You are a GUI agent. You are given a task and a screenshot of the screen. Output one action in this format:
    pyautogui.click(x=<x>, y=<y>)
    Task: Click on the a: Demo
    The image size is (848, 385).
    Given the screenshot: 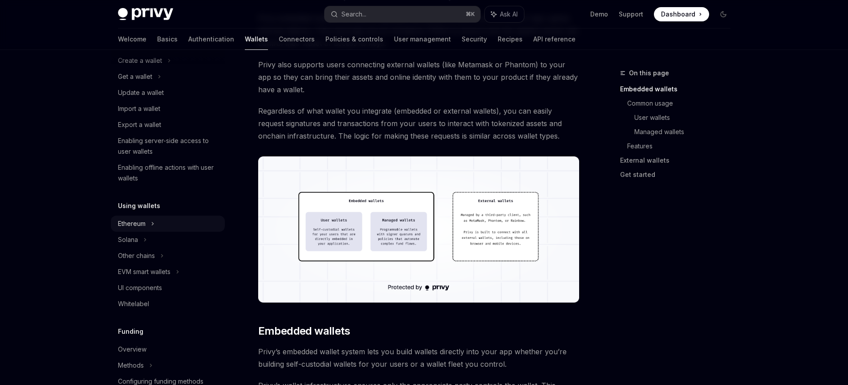 What is the action you would take?
    pyautogui.click(x=599, y=14)
    